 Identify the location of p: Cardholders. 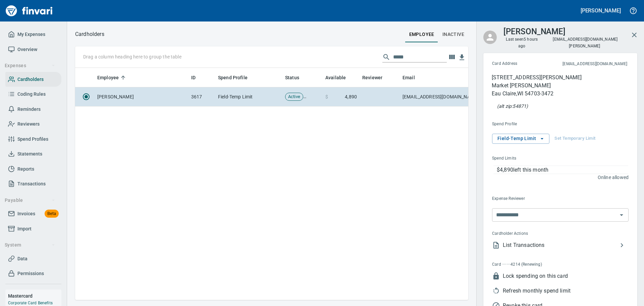
(90, 34).